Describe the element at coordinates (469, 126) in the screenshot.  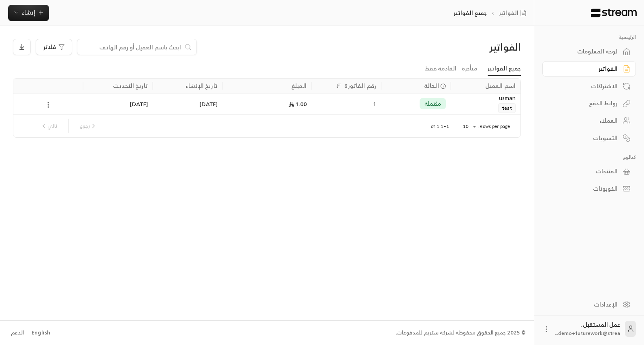
I see `div: 10` at that location.